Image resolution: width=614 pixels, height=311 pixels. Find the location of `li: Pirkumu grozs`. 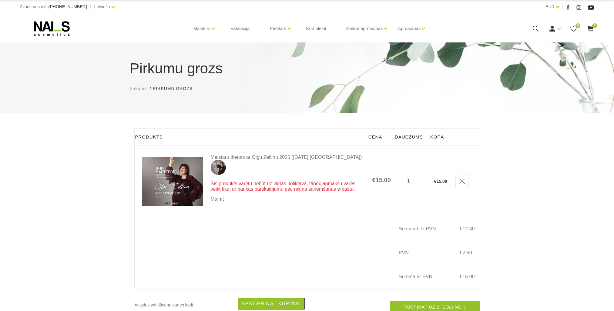

li: Pirkumu grozs is located at coordinates (176, 89).